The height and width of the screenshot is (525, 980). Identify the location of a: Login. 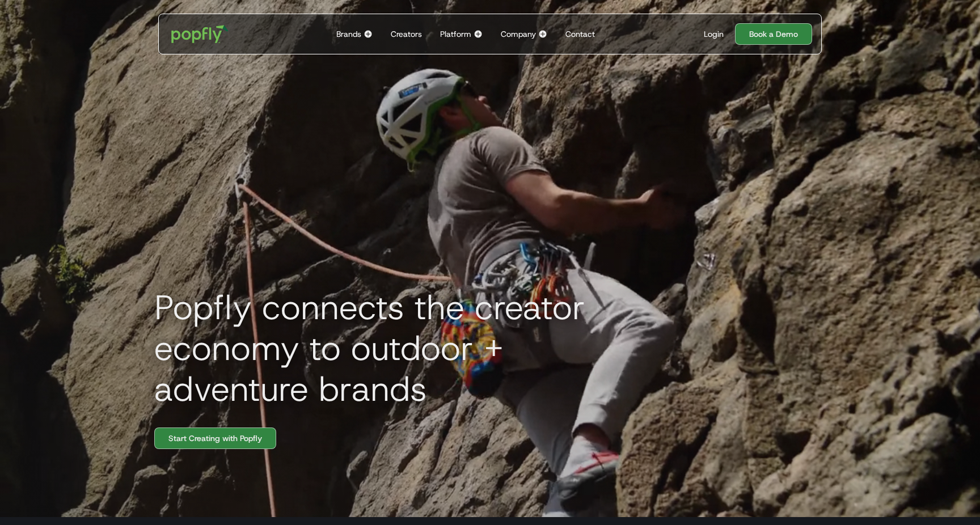
(714, 34).